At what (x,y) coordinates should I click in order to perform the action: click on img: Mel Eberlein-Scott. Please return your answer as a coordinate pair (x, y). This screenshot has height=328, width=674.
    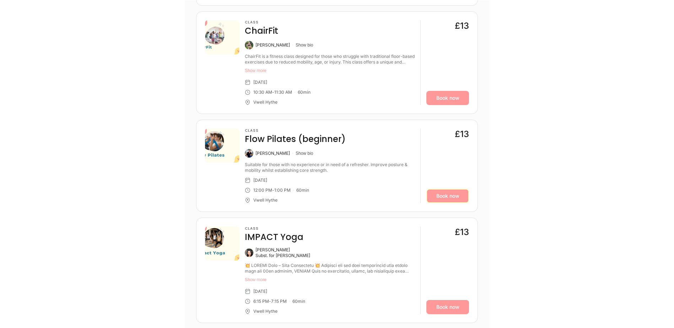
    Looking at the image, I should click on (249, 45).